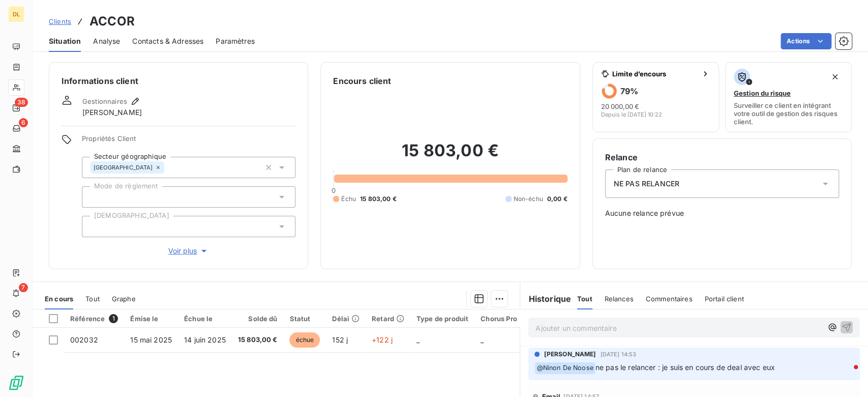  Describe the element at coordinates (334, 190) in the screenshot. I see `span: 0` at that location.